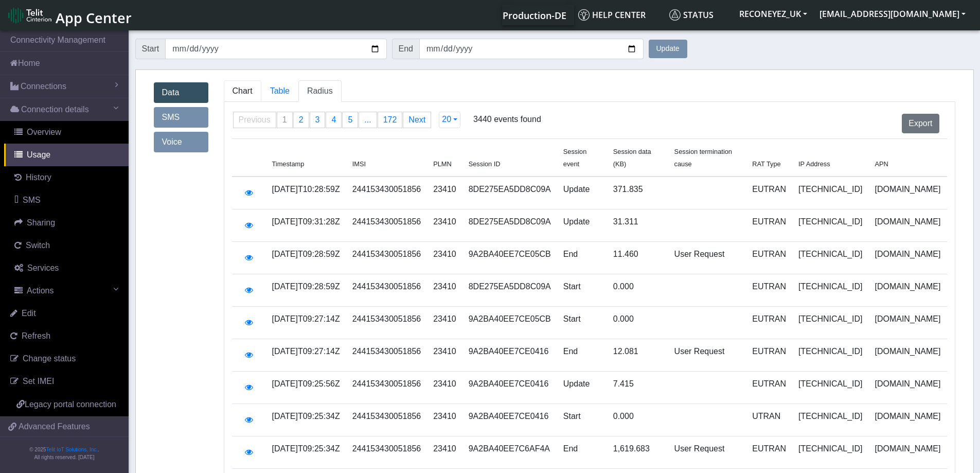 This screenshot has height=473, width=980. Describe the element at coordinates (582, 322) in the screenshot. I see `td: Start` at that location.